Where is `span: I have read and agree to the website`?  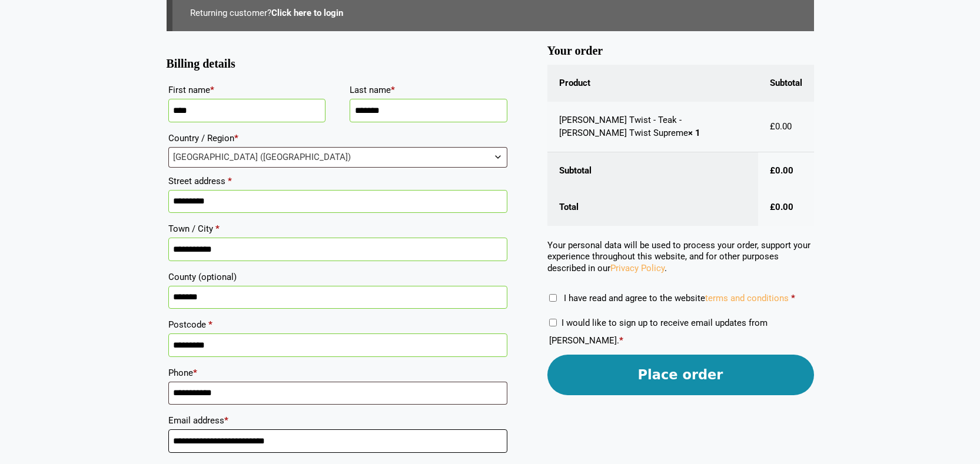
span: I have read and agree to the website is located at coordinates (676, 298).